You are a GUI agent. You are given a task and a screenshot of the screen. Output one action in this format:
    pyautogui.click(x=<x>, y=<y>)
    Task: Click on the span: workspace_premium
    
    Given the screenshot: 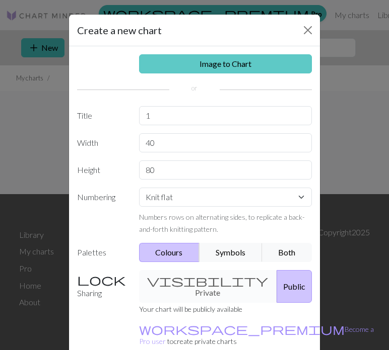 What is the action you would take?
    pyautogui.click(x=242, y=329)
    